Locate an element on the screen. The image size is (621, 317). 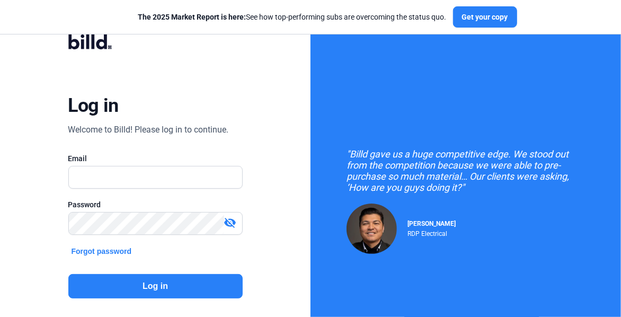
div: Password is located at coordinates (155, 204).